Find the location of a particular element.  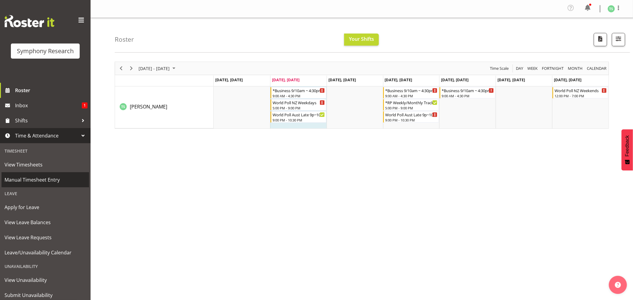

div: Symphony Research is located at coordinates (45, 51).